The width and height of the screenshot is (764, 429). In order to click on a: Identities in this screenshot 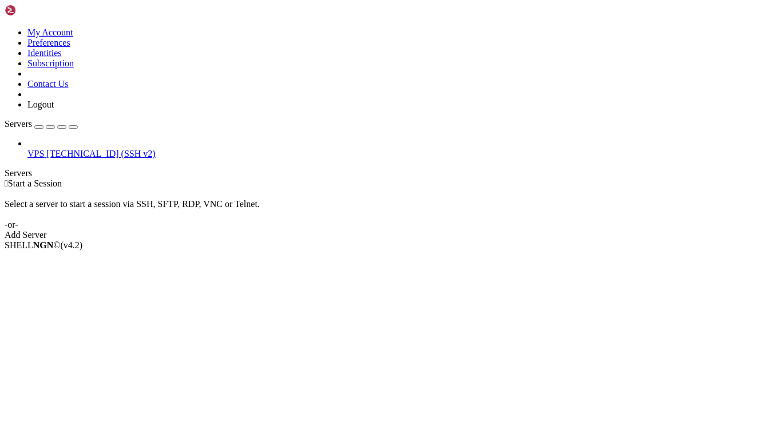, I will do `click(45, 53)`.